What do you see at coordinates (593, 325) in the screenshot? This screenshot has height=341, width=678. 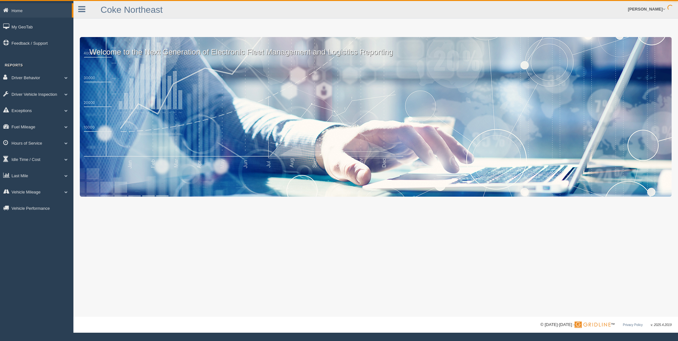 I see `img: Gridline` at bounding box center [593, 325].